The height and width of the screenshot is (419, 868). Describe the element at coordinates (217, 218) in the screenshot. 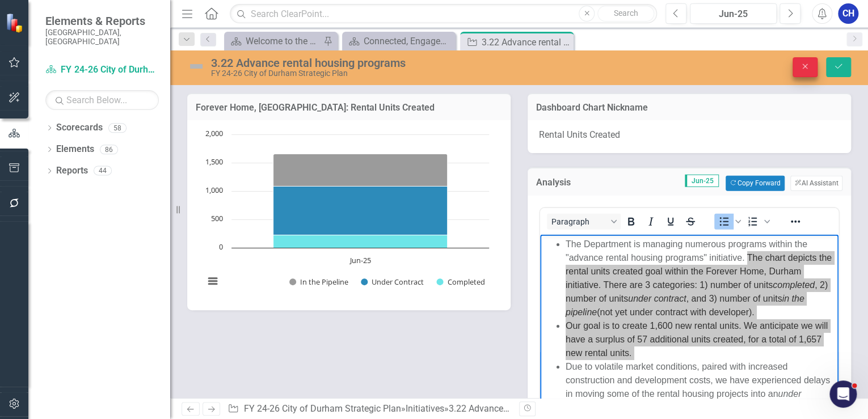

I see `text: 500` at that location.